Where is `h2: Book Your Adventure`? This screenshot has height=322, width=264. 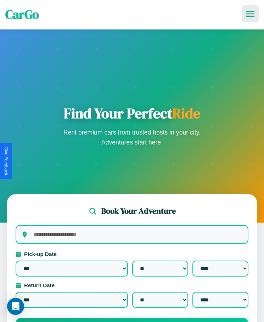
h2: Book Your Adventure is located at coordinates (139, 211).